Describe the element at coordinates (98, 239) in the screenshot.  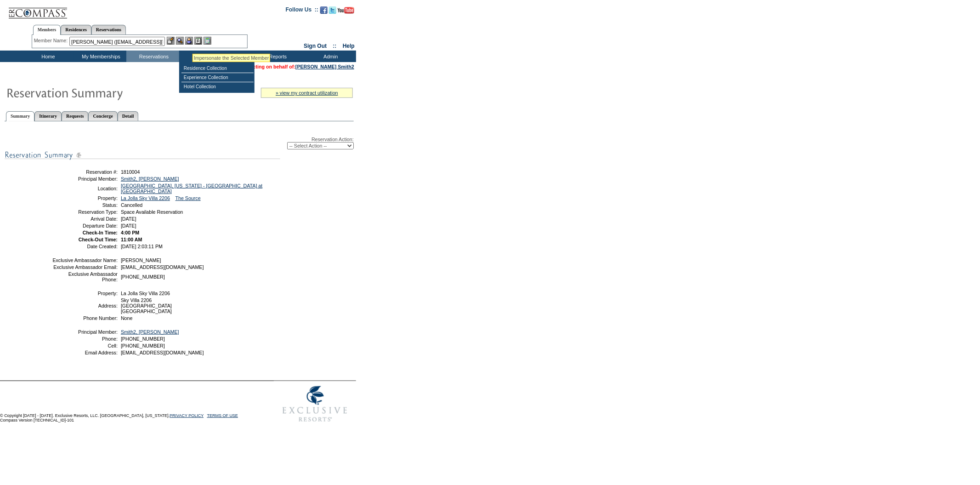
I see `strong: Check-Out Time:` at that location.